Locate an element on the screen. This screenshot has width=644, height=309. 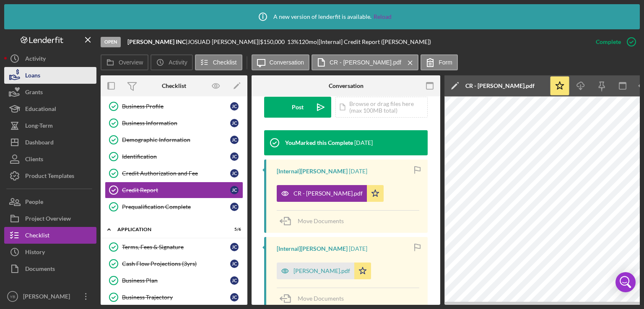
a: Business TrajectoryJC is located at coordinates (174, 297).